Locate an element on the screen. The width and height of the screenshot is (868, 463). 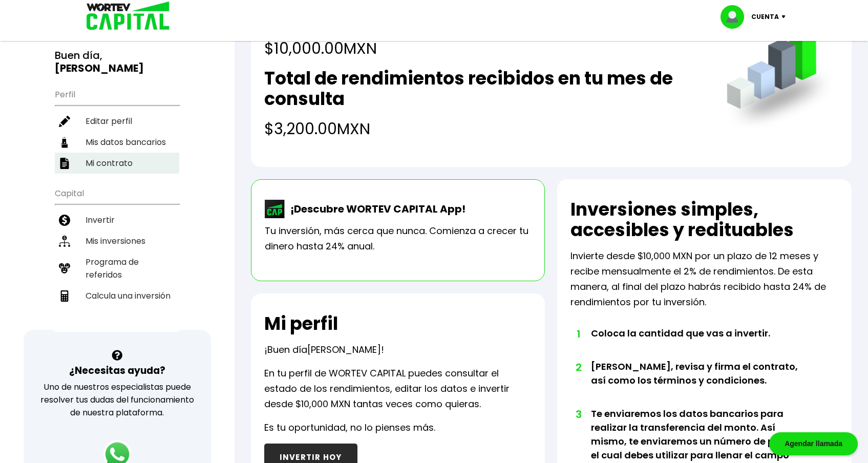
li: Mis inversiones is located at coordinates (117, 241).